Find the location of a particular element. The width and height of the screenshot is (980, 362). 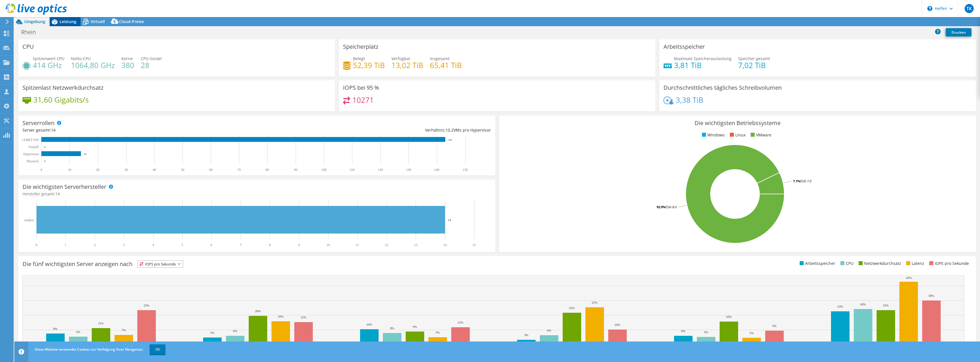

text: 30 is located at coordinates (127, 170).